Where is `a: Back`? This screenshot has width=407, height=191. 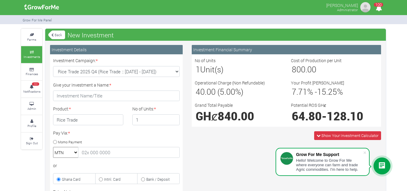 a: Back is located at coordinates (57, 35).